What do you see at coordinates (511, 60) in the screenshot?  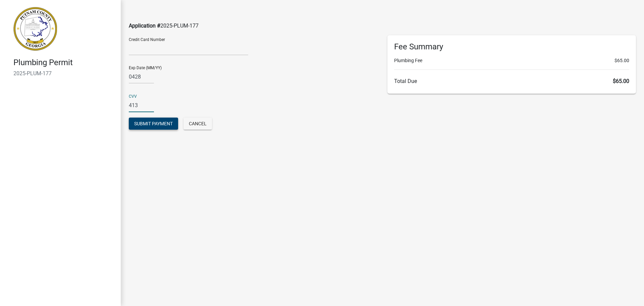 I see `li: Plumbing Fee` at bounding box center [511, 60].